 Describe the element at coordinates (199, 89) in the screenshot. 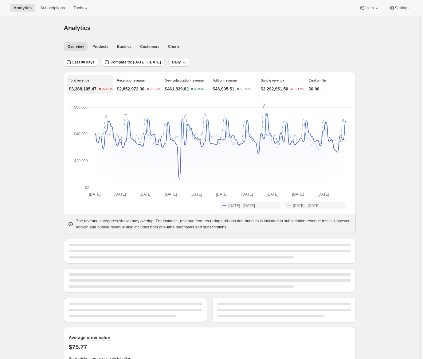

I see `text: 5.04%` at that location.